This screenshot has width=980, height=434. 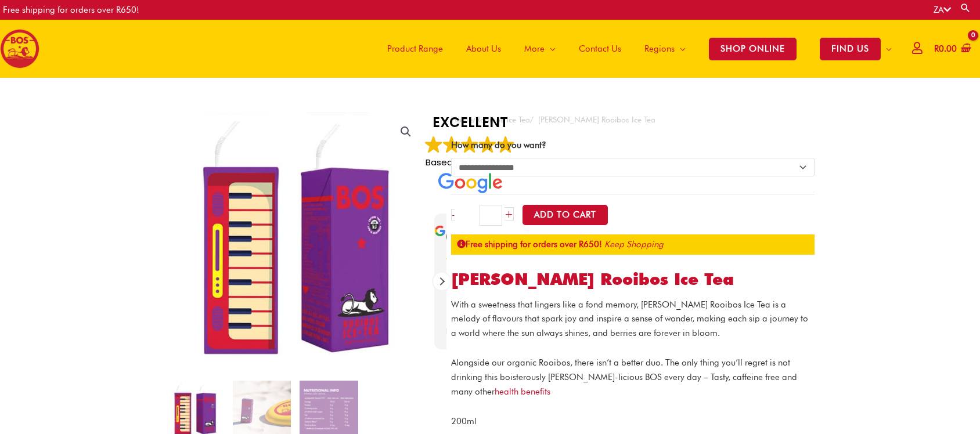 I want to click on span: Regions, so click(x=660, y=49).